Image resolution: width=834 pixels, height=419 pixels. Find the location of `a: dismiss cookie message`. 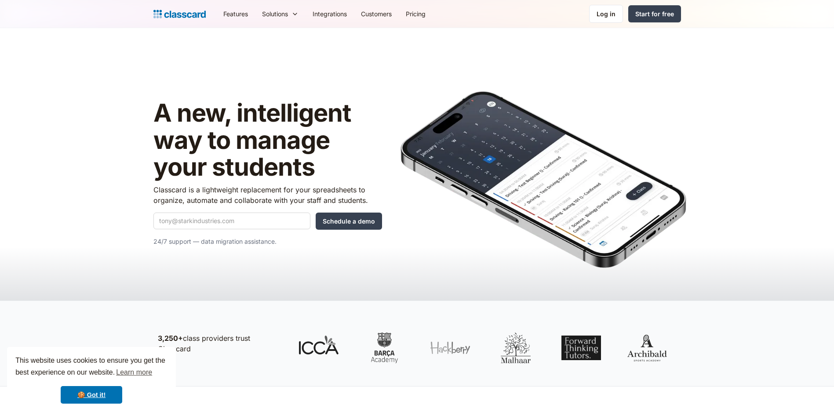

a: dismiss cookie message is located at coordinates (91, 395).